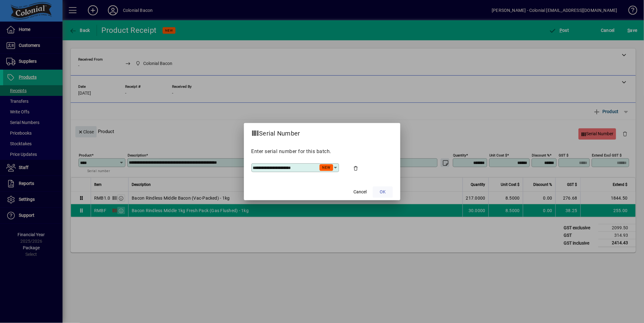 The image size is (644, 323). Describe the element at coordinates (360, 192) in the screenshot. I see `span: Cancel` at that location.